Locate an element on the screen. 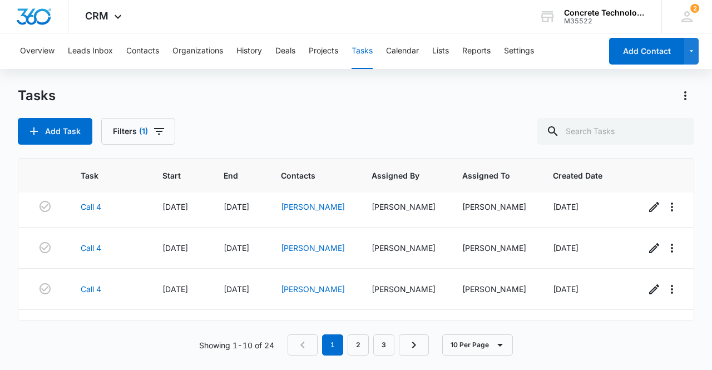 The width and height of the screenshot is (712, 370). button: 10 Per Page is located at coordinates (477, 345).